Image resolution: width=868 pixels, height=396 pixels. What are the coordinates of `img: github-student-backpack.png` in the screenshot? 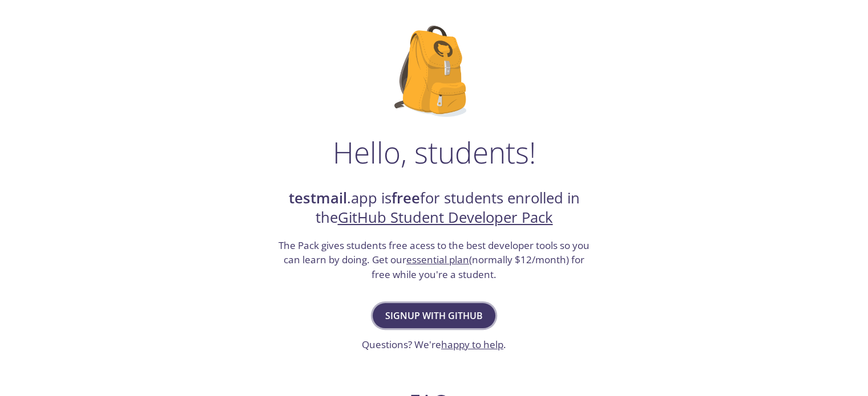 It's located at (434, 71).